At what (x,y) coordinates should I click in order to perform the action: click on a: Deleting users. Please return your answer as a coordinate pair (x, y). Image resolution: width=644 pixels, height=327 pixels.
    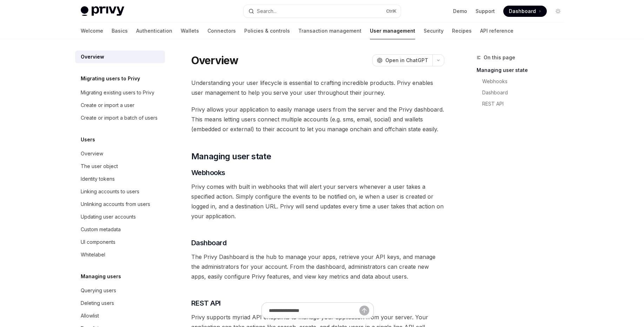
    Looking at the image, I should click on (120, 304).